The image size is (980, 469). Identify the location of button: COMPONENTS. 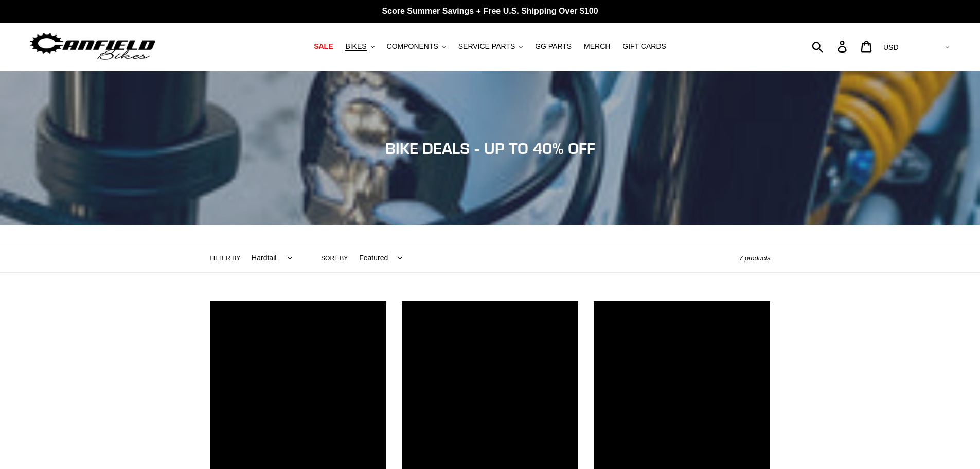
(416, 47).